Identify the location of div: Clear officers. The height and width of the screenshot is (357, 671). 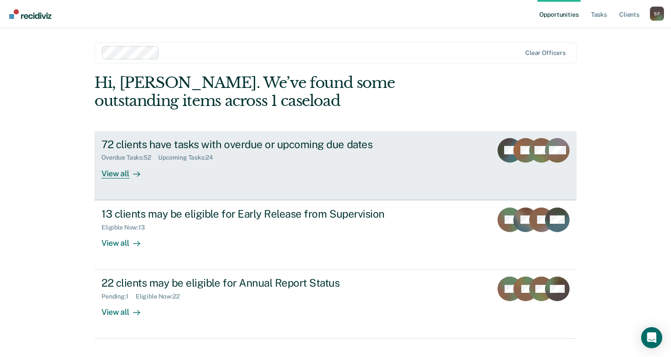
(545, 53).